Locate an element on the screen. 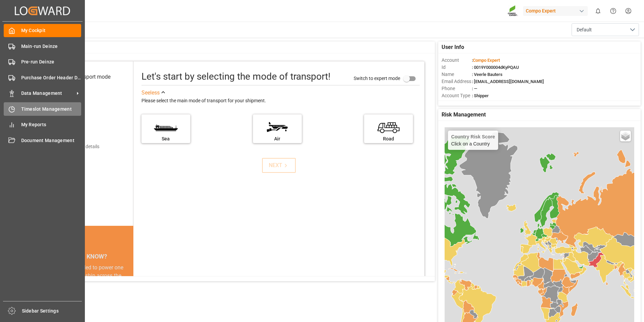  button: next slide / item is located at coordinates (129, 292).